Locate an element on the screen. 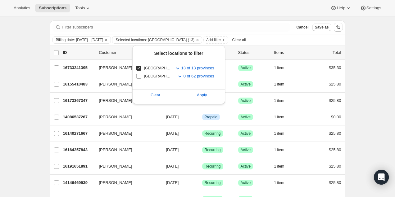  button: Billing date: Oct 7, 2025—Nov 6, 2025 is located at coordinates (78, 40).